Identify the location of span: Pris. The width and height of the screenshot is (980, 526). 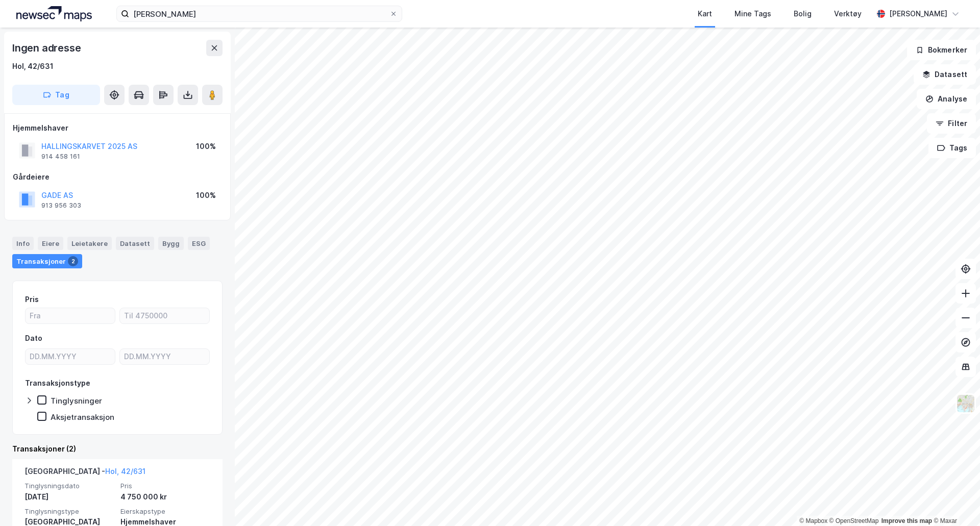
(166, 485).